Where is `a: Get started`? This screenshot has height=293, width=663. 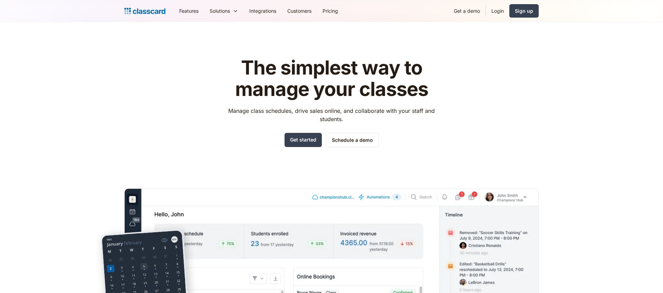
a: Get started is located at coordinates (303, 140).